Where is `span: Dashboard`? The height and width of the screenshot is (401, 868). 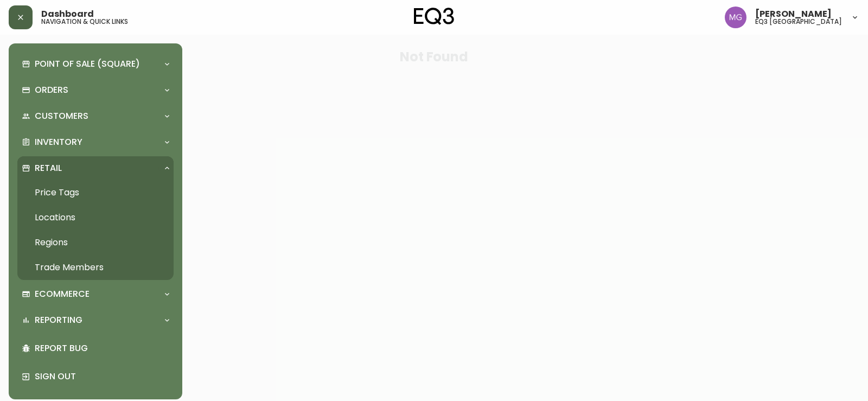
span: Dashboard is located at coordinates (68, 14).